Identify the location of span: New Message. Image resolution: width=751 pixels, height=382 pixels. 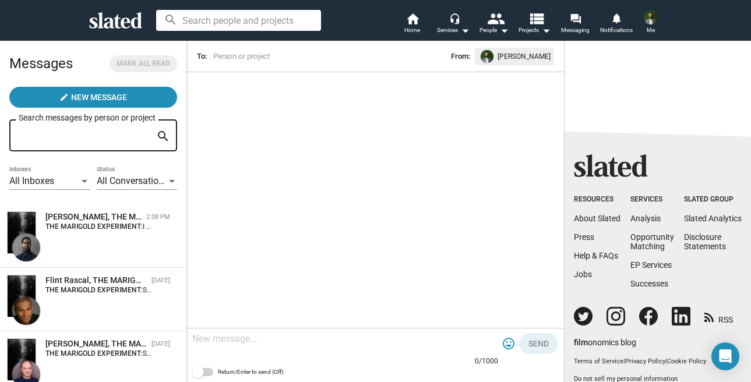
(99, 97).